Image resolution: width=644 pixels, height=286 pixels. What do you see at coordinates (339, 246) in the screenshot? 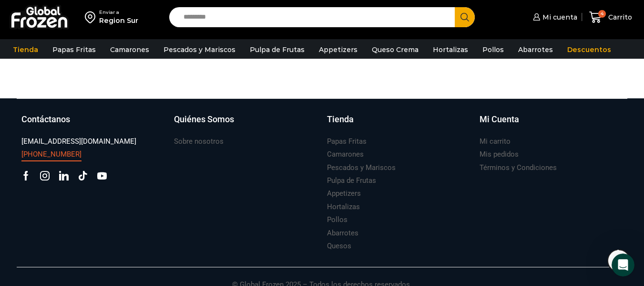
I see `h3: Quesos` at bounding box center [339, 246].